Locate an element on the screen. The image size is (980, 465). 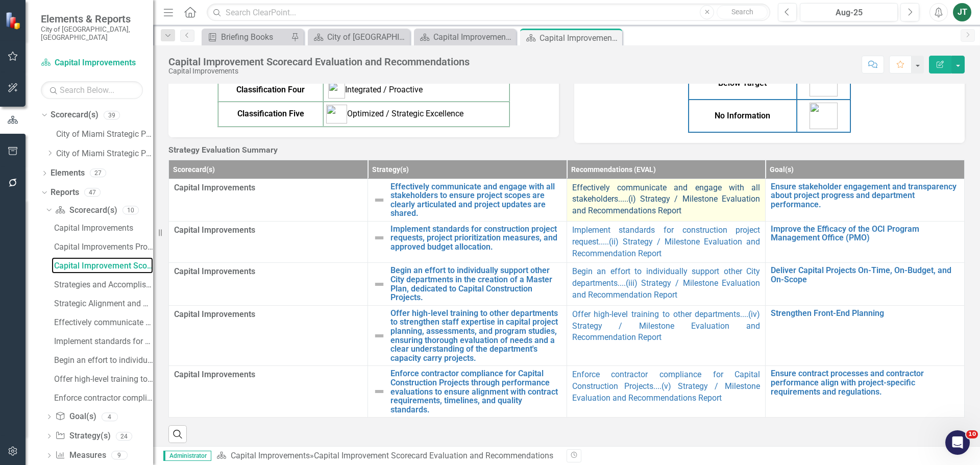
a: Reports is located at coordinates (65, 192).